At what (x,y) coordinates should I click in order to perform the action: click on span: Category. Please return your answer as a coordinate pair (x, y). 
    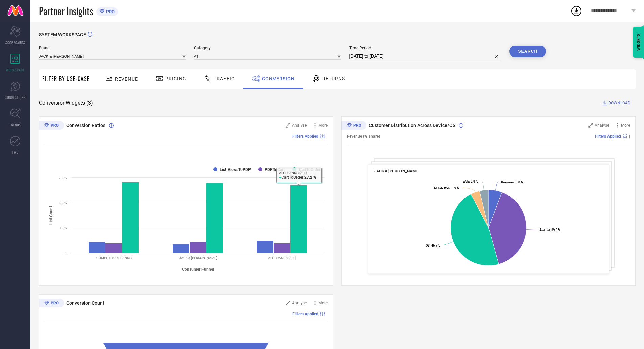
    Looking at the image, I should click on (267, 48).